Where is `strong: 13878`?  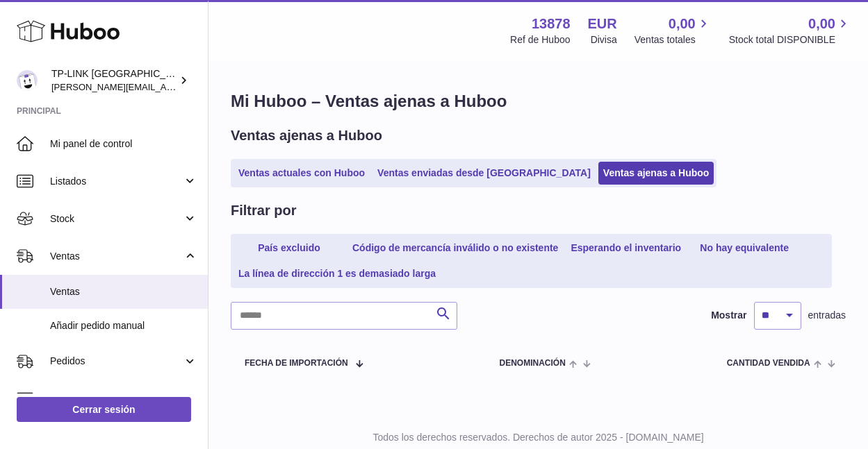 strong: 13878 is located at coordinates (551, 24).